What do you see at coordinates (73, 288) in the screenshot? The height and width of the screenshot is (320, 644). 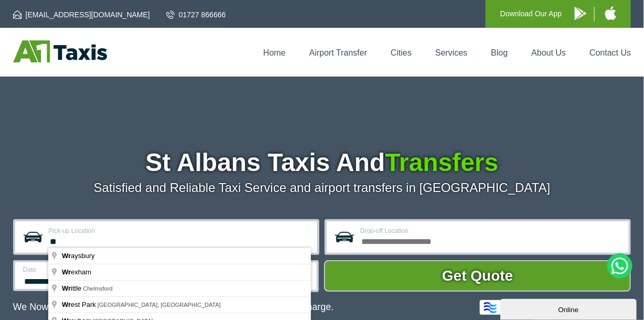 I see `span: ittle` at bounding box center [73, 288].